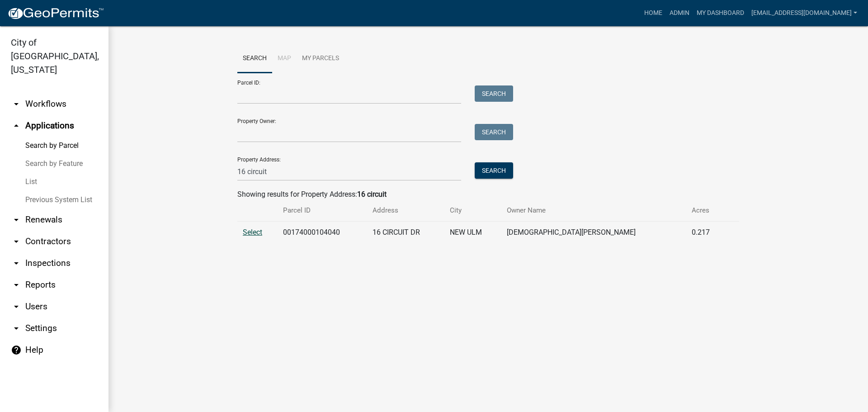 Image resolution: width=868 pixels, height=412 pixels. What do you see at coordinates (654, 13) in the screenshot?
I see `a: Home` at bounding box center [654, 13].